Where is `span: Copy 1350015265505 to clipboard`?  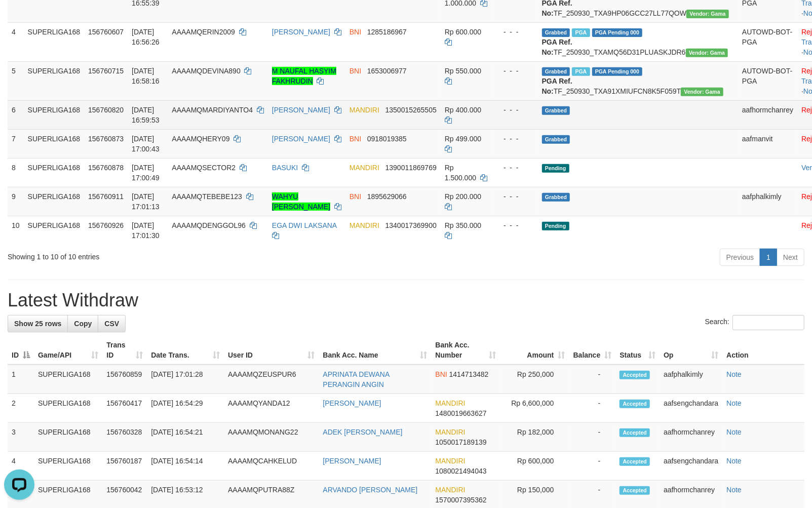 span: Copy 1350015265505 to clipboard is located at coordinates (411, 110).